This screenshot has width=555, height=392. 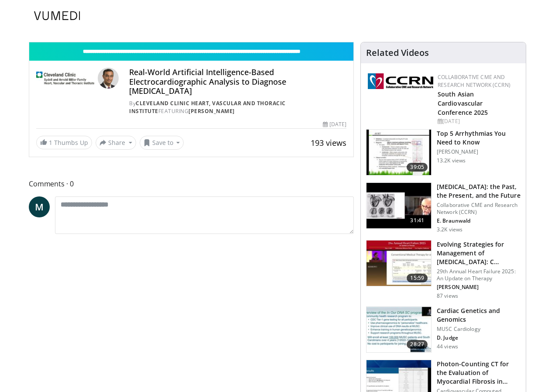 I want to click on p: 3.2K views, so click(x=450, y=229).